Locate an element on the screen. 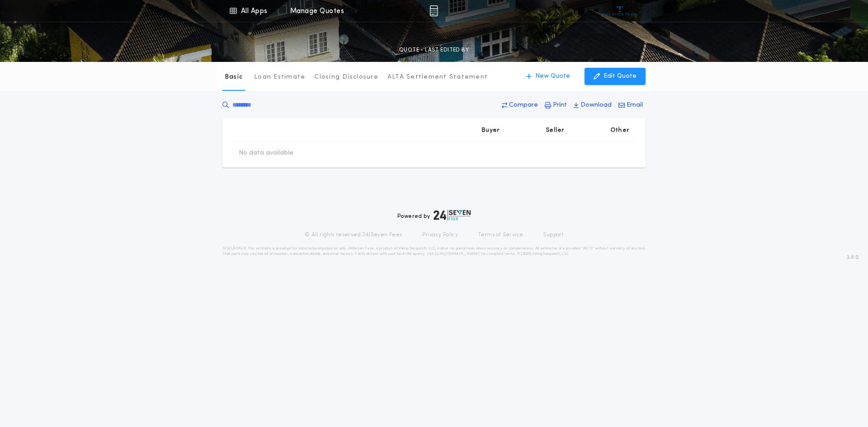 The image size is (868, 427). p: New Quote is located at coordinates (552, 76).